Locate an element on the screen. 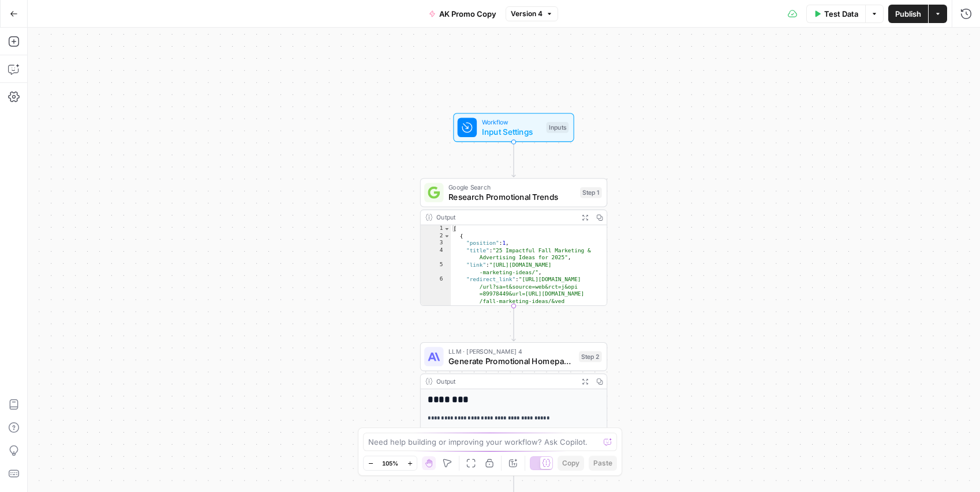 The image size is (980, 492). div: WorkflowInput SettingsInputs is located at coordinates (513, 127).